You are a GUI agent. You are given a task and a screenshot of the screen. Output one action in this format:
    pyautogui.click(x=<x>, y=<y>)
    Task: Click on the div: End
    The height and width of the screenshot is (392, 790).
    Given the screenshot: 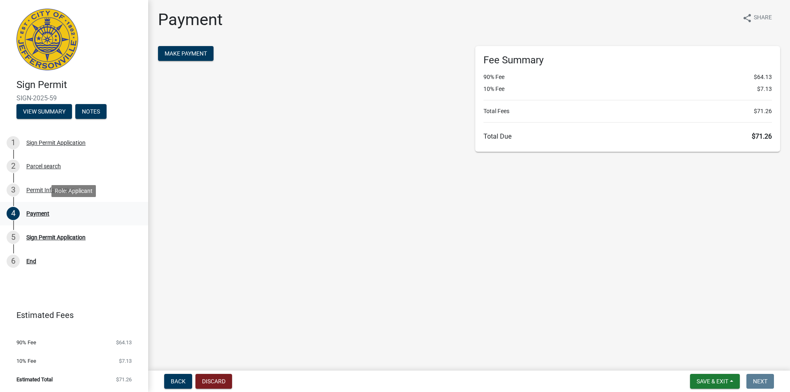 What is the action you would take?
    pyautogui.click(x=31, y=261)
    